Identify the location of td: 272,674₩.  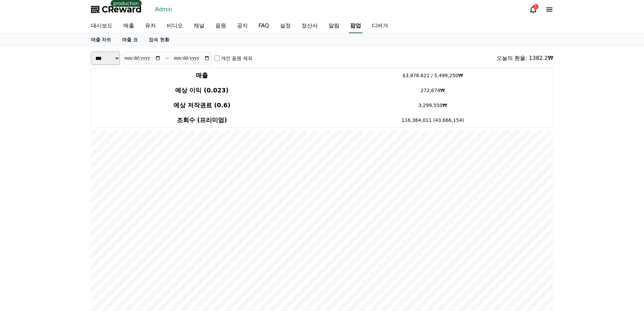
(433, 90).